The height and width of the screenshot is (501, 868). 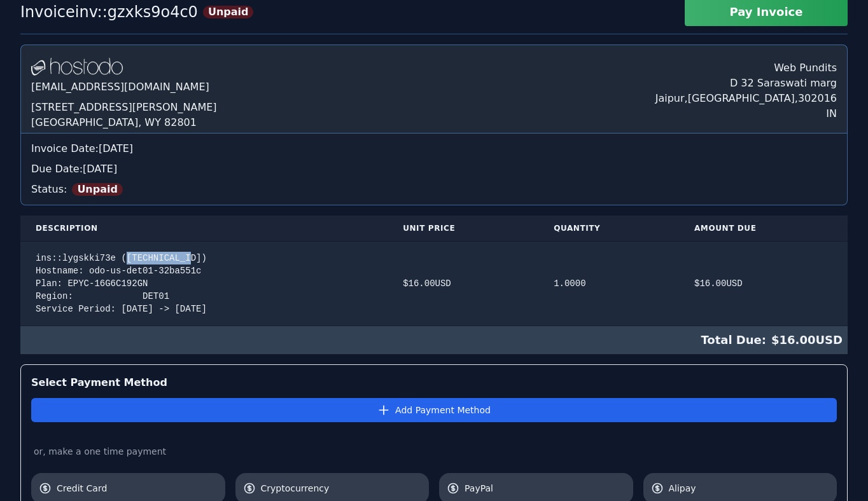 I want to click on th: Quantity, so click(x=609, y=228).